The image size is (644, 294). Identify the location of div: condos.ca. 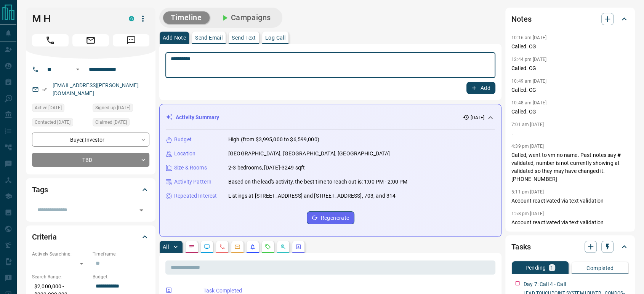
(131, 19).